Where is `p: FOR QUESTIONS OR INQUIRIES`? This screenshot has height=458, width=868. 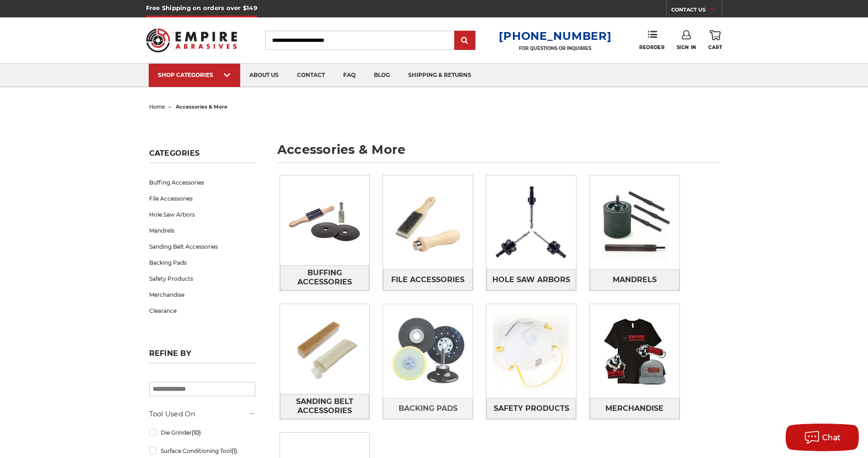 p: FOR QUESTIONS OR INQUIRIES is located at coordinates (555, 48).